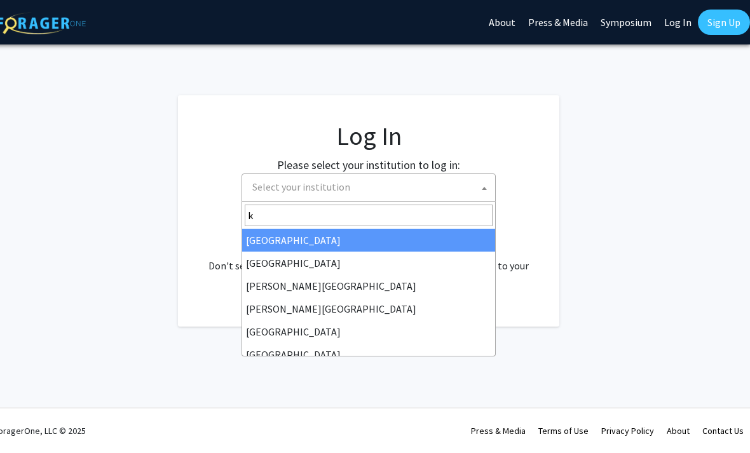 This screenshot has height=453, width=750. I want to click on h1: Log In, so click(368, 136).